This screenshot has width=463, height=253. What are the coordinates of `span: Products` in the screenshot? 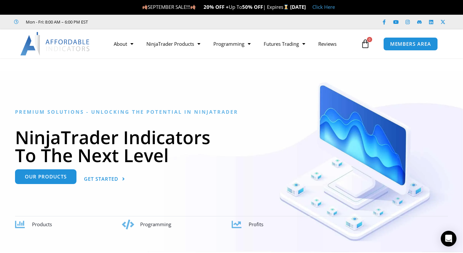 It's located at (42, 224).